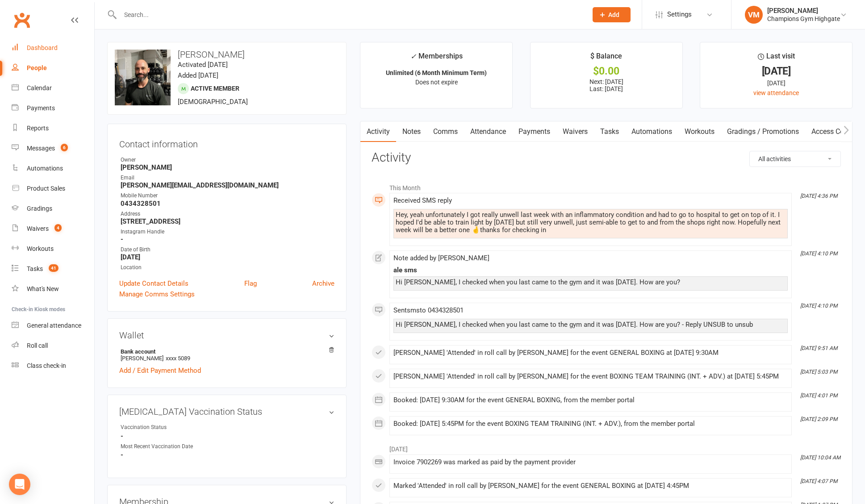 This screenshot has width=865, height=504. Describe the element at coordinates (436, 58) in the screenshot. I see `div: Memberships` at that location.